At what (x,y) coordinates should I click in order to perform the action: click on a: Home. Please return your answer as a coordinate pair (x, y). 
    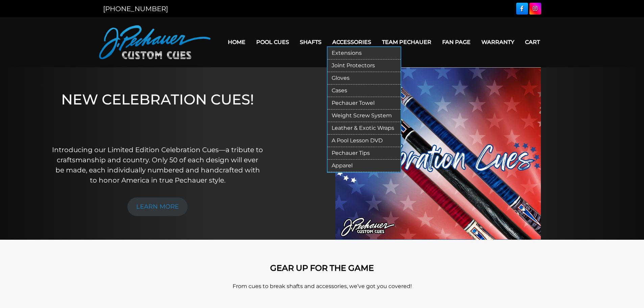
    Looking at the image, I should click on (237, 42).